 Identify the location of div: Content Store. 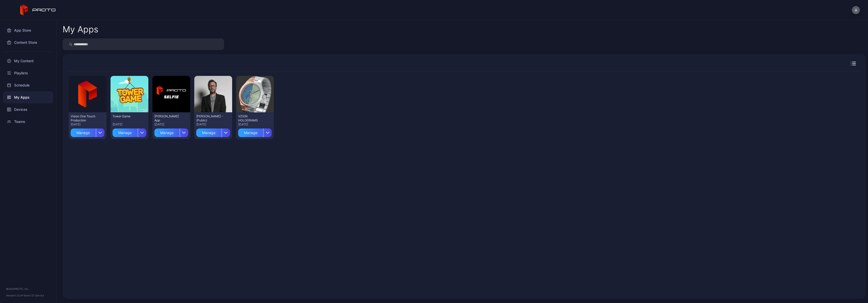
(28, 42).